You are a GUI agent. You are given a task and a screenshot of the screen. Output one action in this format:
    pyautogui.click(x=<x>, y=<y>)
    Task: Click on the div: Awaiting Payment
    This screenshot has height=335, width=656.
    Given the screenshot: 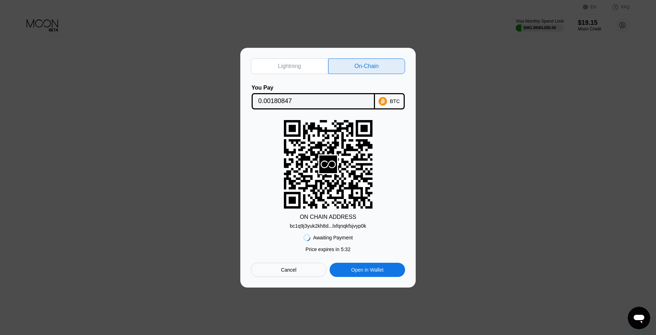 What is the action you would take?
    pyautogui.click(x=333, y=238)
    